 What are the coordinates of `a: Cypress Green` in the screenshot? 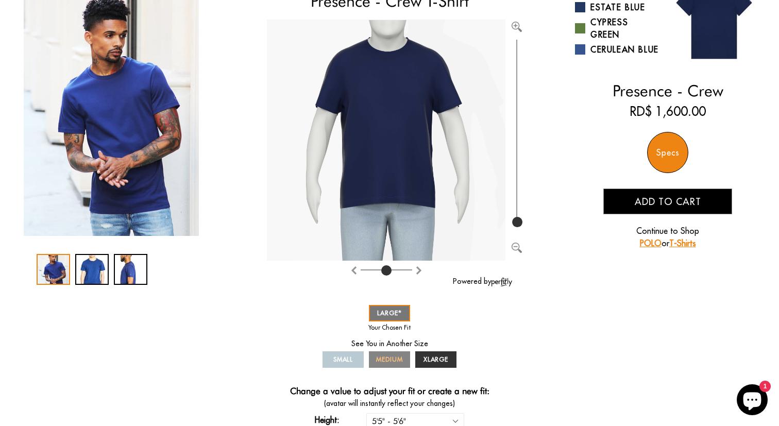 It's located at (617, 28).